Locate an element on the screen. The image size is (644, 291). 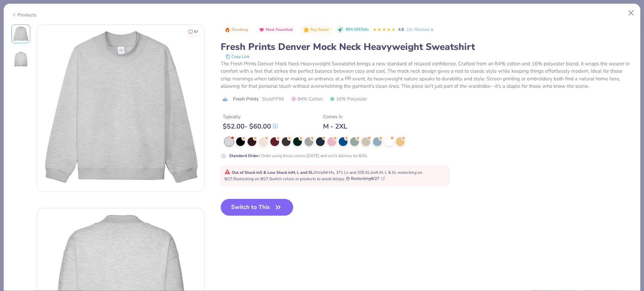
button: Close is located at coordinates (631, 13).